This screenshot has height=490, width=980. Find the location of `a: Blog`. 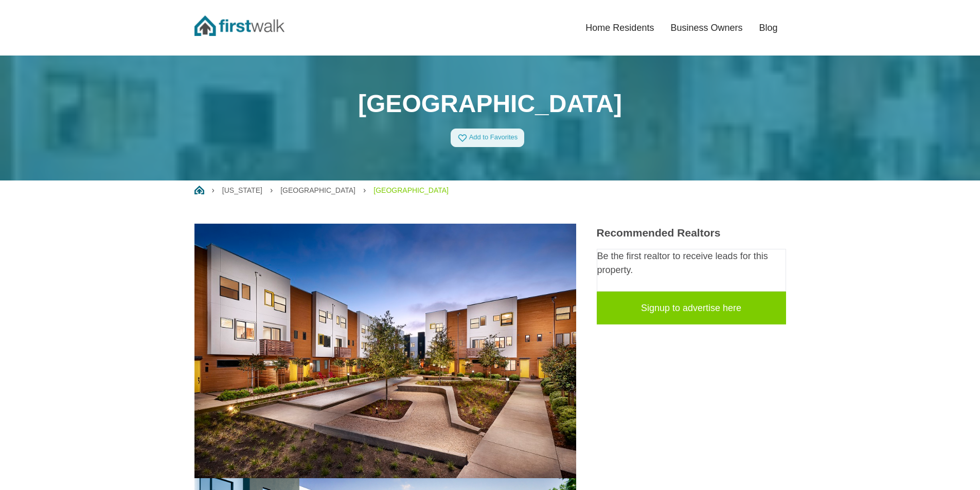

a: Blog is located at coordinates (768, 27).